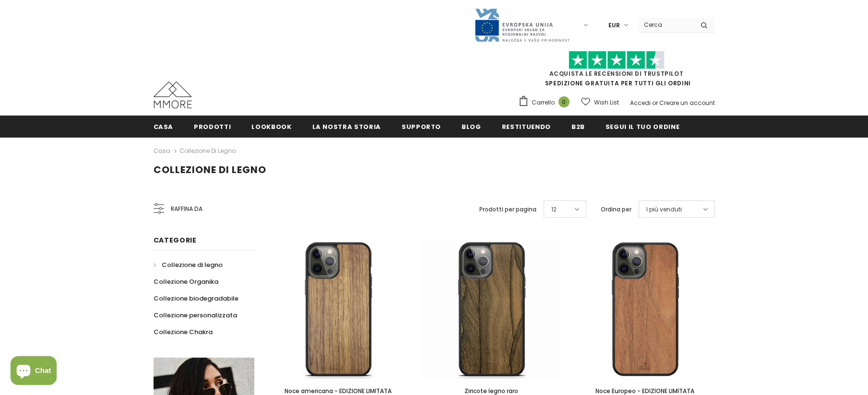 This screenshot has width=868, height=395. What do you see at coordinates (271, 127) in the screenshot?
I see `span: Lookbook` at bounding box center [271, 127].